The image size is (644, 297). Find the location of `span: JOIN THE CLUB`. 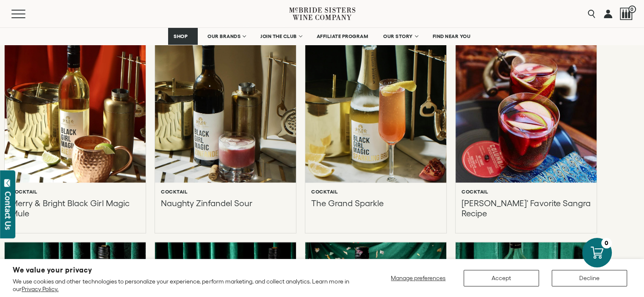

span: JOIN THE CLUB is located at coordinates (279, 37).